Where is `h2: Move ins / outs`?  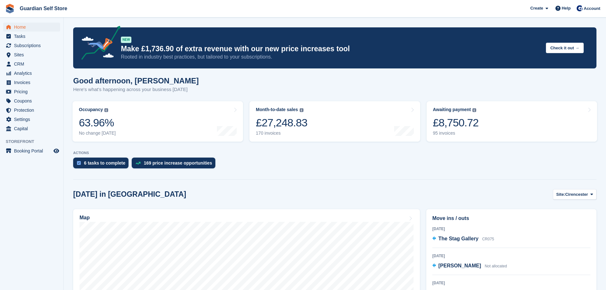
h2: Move ins / outs is located at coordinates (511, 218).